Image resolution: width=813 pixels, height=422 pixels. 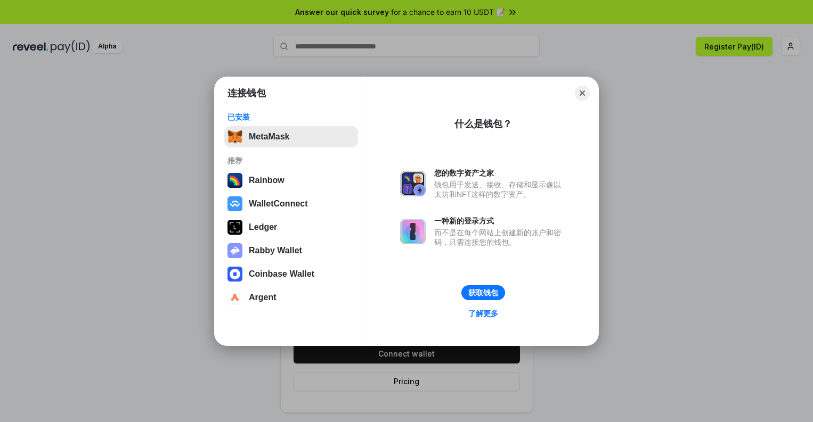 What do you see at coordinates (278, 204) in the screenshot?
I see `div: WalletConnect` at bounding box center [278, 204].